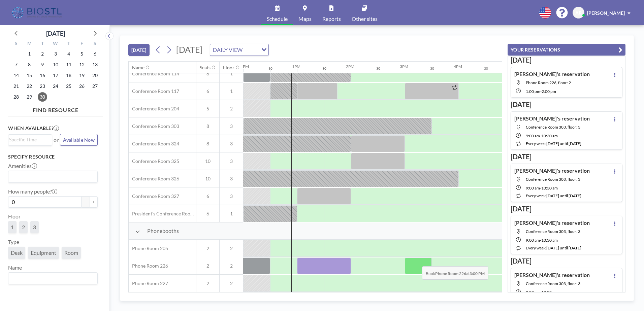 This screenshot has width=644, height=311. What do you see at coordinates (455, 273) in the screenshot?
I see `span: Book at` at bounding box center [455, 273].